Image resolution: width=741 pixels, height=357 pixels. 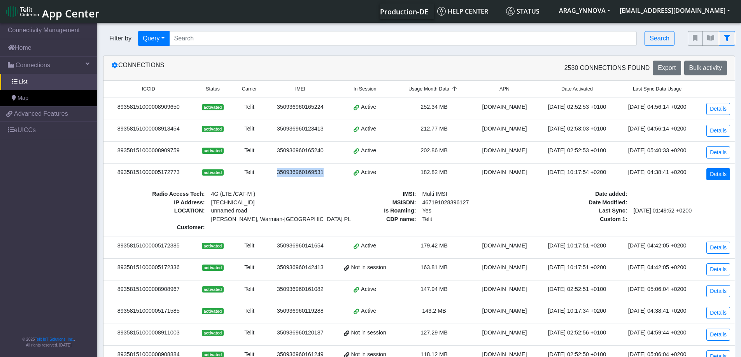 I want to click on span: Advanced Features, so click(x=41, y=114).